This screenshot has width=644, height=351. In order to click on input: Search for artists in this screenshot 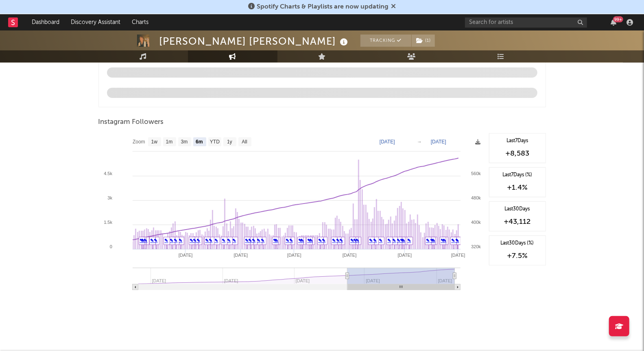, I will do `click(526, 22)`.